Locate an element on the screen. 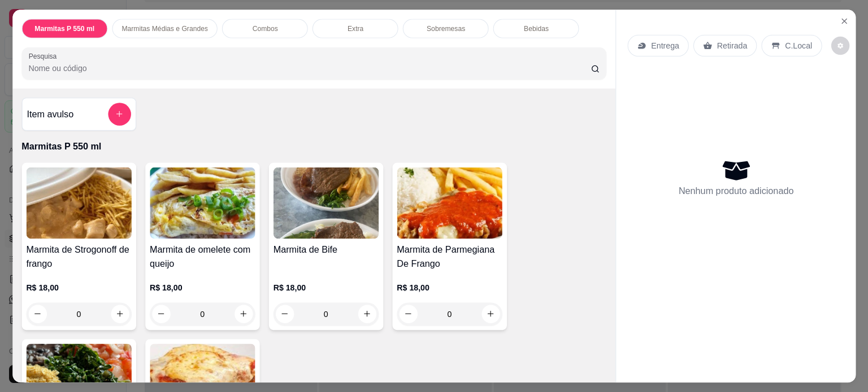  h4: Marmita de Bife is located at coordinates (326, 250).